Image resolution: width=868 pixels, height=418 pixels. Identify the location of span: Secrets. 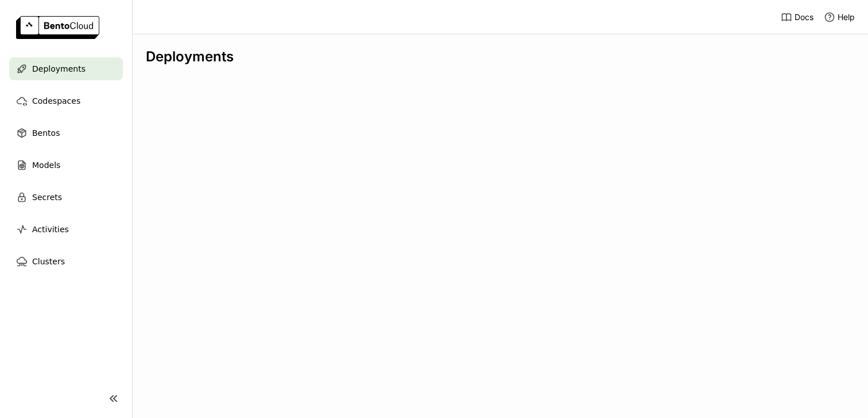
(47, 197).